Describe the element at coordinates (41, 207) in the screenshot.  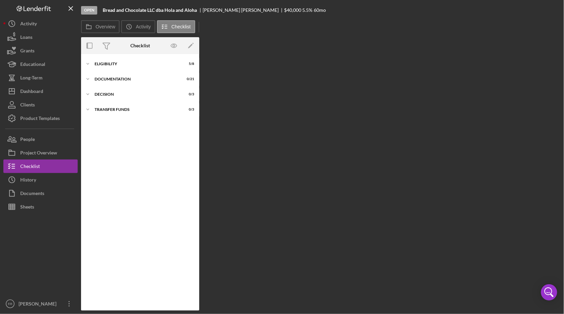
I see `button: Sheets` at that location.